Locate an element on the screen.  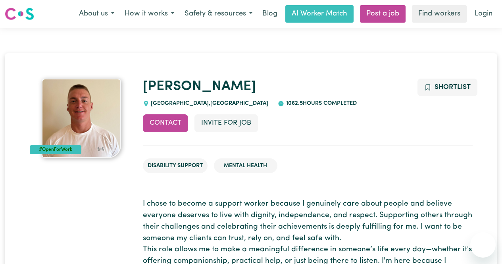
button: How it works is located at coordinates (149, 14).